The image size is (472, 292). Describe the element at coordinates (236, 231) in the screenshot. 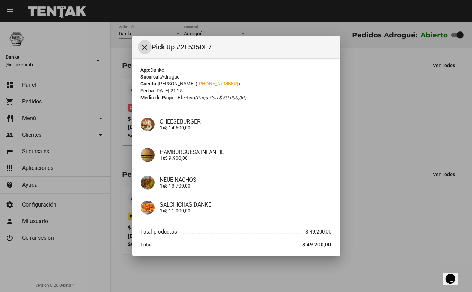

I see `li: Total productos $ 49.200,00` at that location.